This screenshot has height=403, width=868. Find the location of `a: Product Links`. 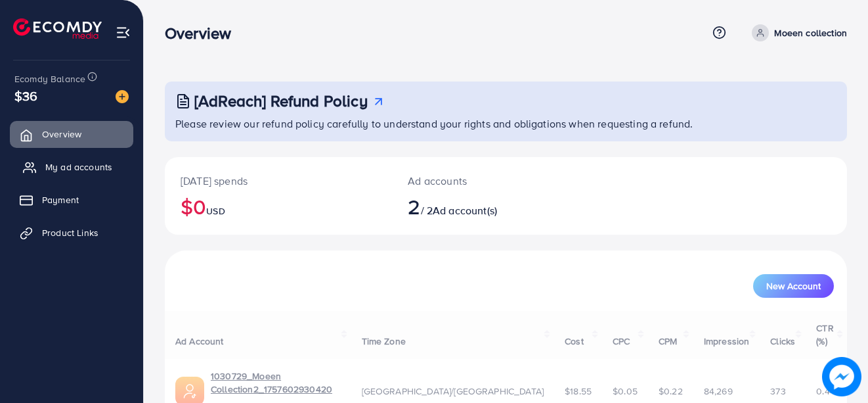

a: Product Links is located at coordinates (71, 232).